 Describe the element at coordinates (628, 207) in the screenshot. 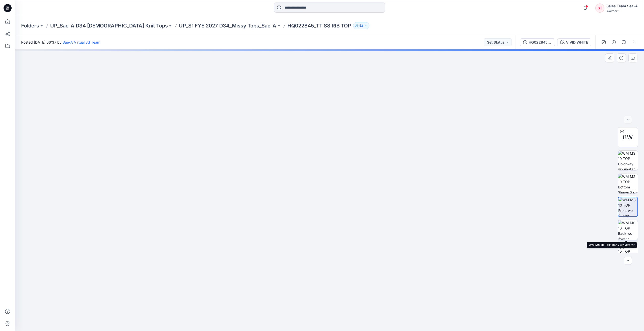

I see `img: WM MS 10 TOP Front wo Avatar` at that location.